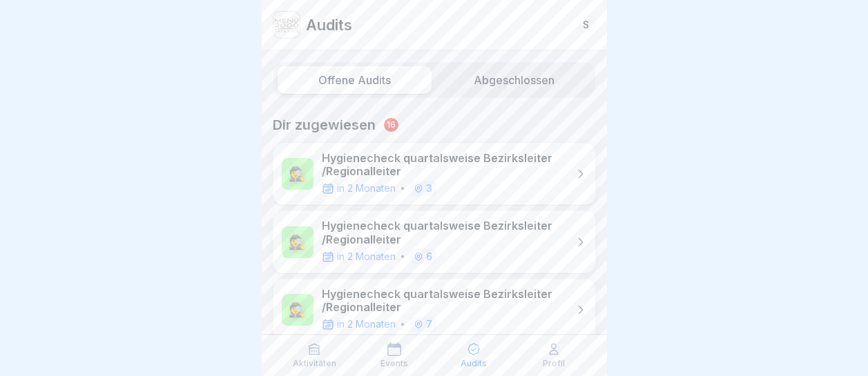 The height and width of the screenshot is (376, 868). What do you see at coordinates (429, 257) in the screenshot?
I see `p: 6` at bounding box center [429, 257].